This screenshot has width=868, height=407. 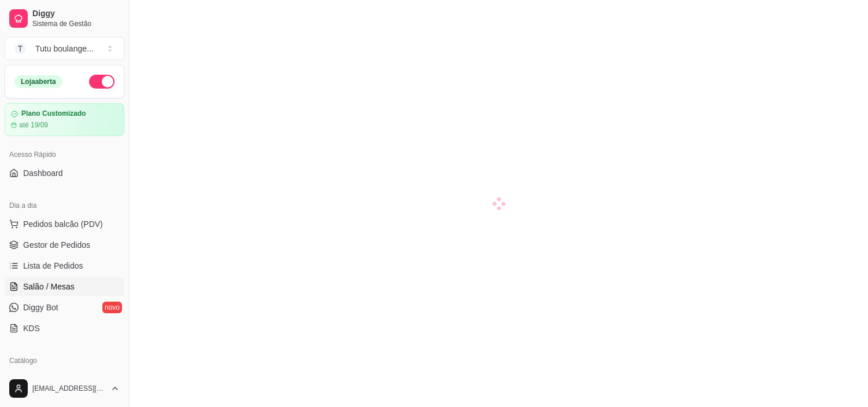 What do you see at coordinates (41, 307) in the screenshot?
I see `span: Diggy Bot` at bounding box center [41, 307].